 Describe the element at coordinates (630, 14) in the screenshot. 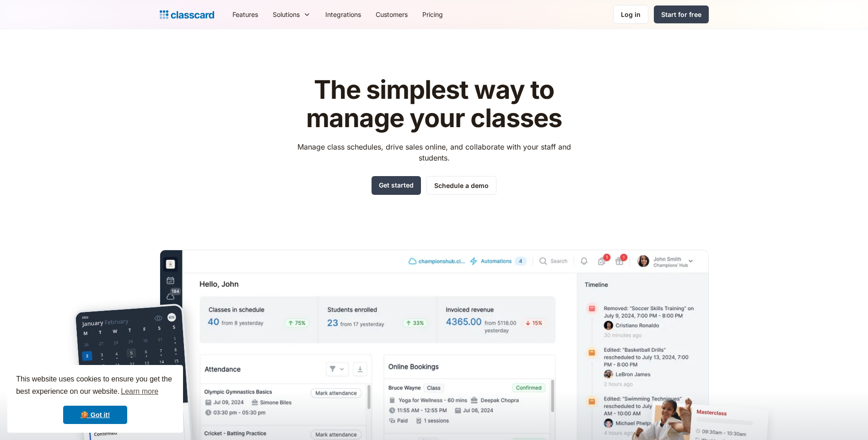

I see `div: Log in` at that location.